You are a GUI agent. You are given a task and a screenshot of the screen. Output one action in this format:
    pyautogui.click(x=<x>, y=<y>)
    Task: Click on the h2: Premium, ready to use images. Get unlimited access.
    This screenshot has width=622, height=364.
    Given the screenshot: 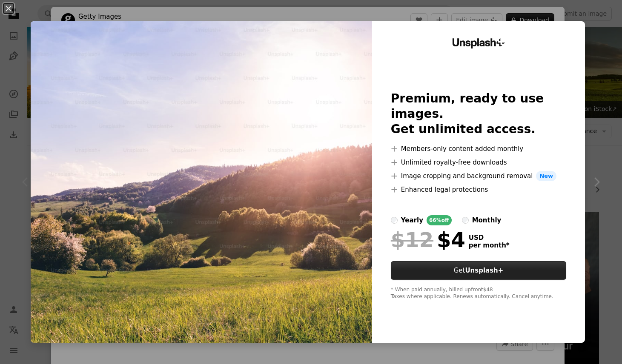 What is the action you would take?
    pyautogui.click(x=478, y=114)
    